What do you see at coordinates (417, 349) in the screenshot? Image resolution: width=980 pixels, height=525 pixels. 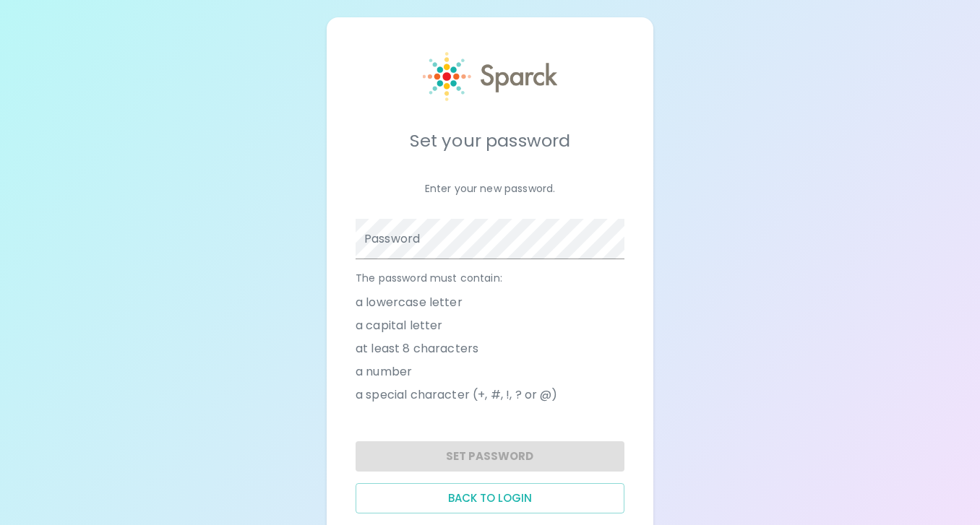 I see `span: at least 8 characters` at bounding box center [417, 349].